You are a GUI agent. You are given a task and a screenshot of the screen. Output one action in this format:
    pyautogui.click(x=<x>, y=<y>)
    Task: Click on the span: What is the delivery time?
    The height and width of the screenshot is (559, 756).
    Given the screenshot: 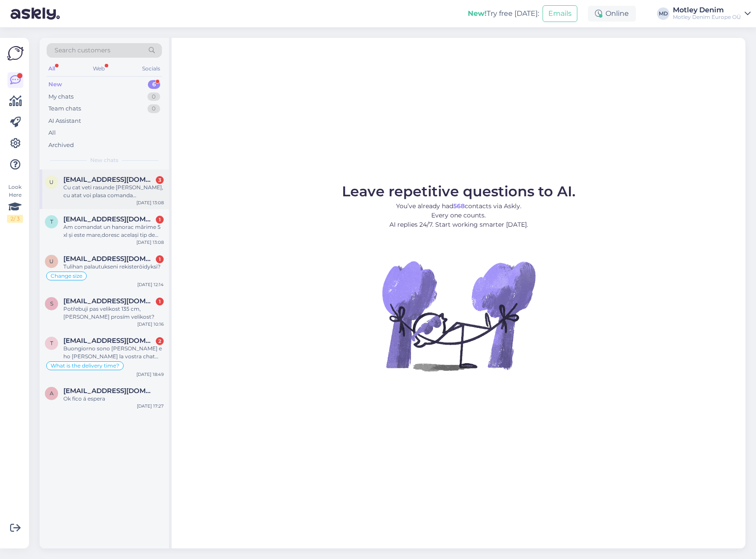 What is the action you would take?
    pyautogui.click(x=85, y=366)
    